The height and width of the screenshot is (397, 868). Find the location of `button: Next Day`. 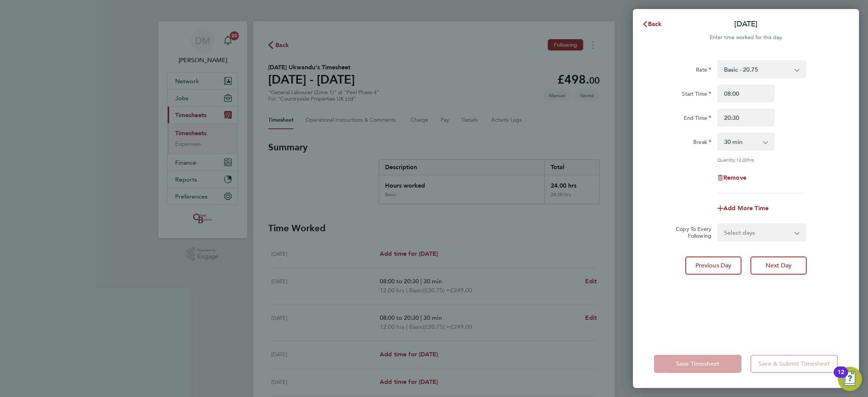

button: Next Day is located at coordinates (778, 266).